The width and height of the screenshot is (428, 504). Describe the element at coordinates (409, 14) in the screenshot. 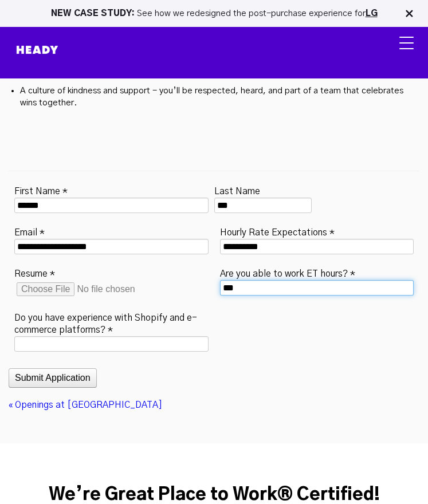

I see `img: Close Bar` at that location.